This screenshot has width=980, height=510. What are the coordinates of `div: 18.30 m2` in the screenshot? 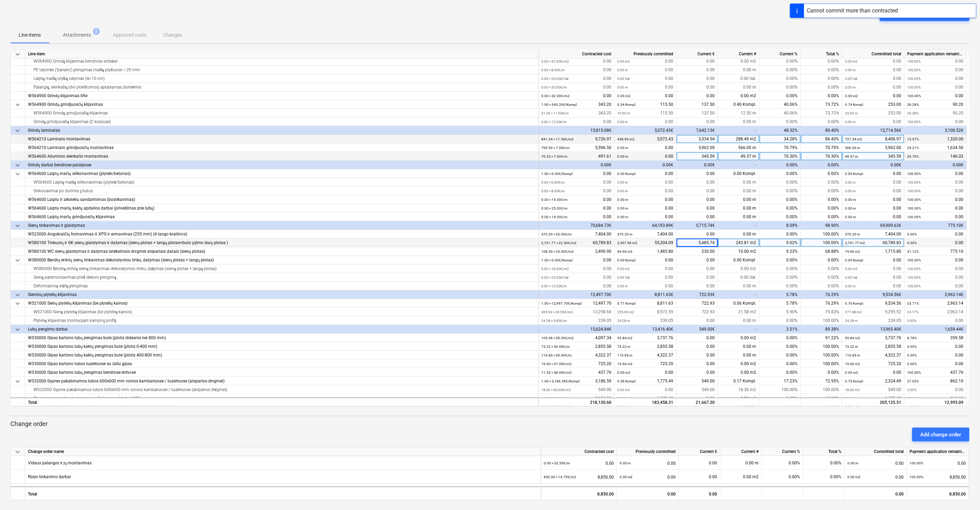 It's located at (739, 389).